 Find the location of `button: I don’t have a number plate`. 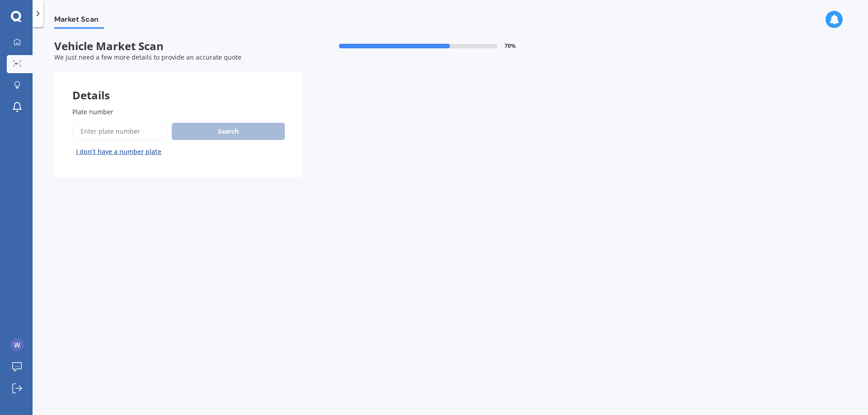

button: I don’t have a number plate is located at coordinates (119, 152).